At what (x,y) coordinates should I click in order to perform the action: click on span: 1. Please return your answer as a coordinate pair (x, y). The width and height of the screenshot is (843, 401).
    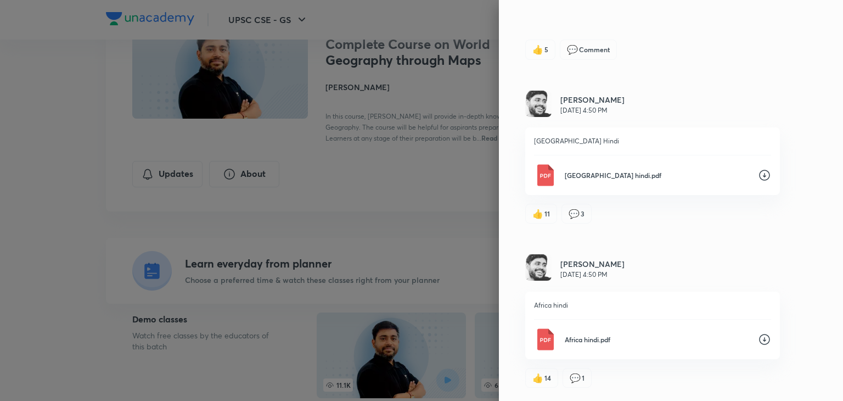
    Looking at the image, I should click on (583, 378).